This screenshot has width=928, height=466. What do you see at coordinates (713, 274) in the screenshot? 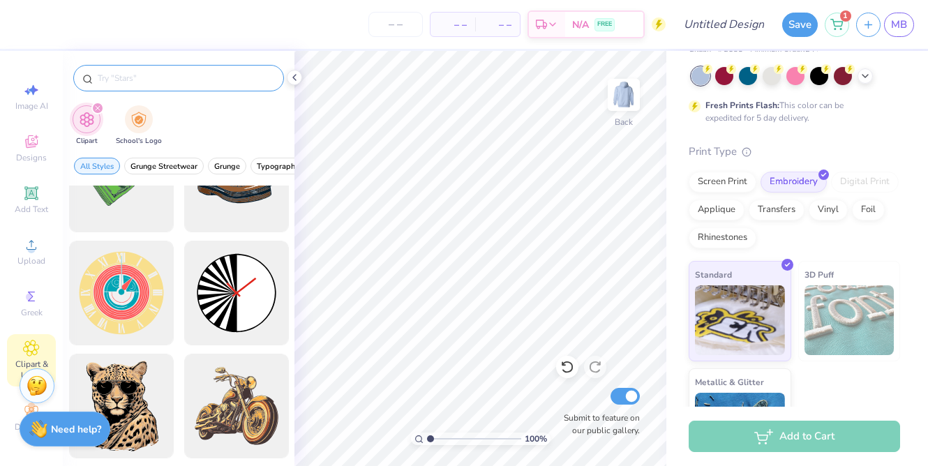
I see `span: Standard` at bounding box center [713, 274].